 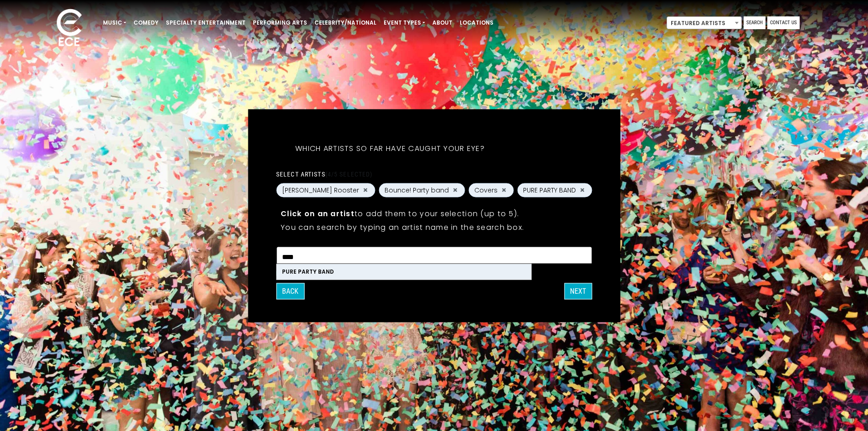 I want to click on p: You can search by typing an artist name in the search box., so click(x=434, y=227).